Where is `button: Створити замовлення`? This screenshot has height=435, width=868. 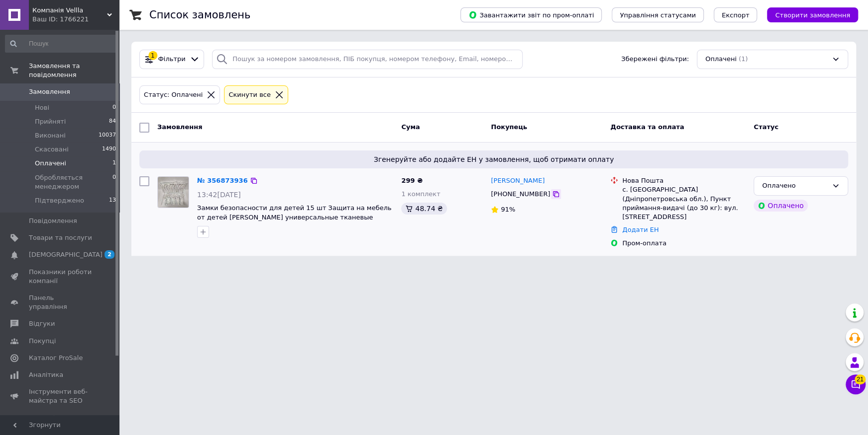
button: Створити замовлення is located at coordinates (812, 15).